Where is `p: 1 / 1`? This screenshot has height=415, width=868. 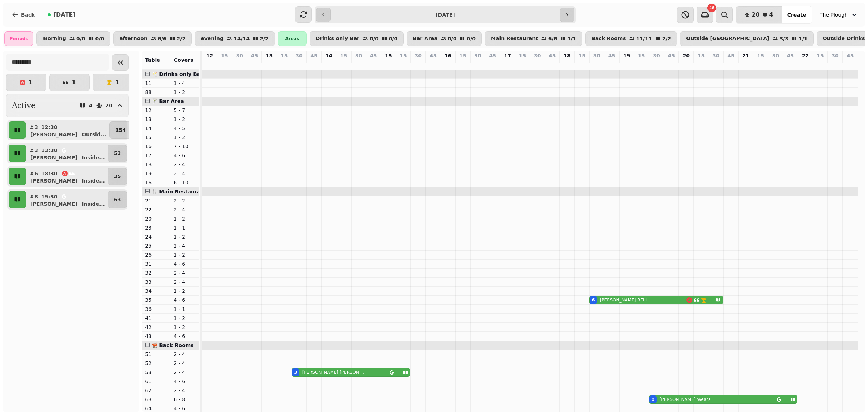 p: 1 / 1 is located at coordinates (803, 39).